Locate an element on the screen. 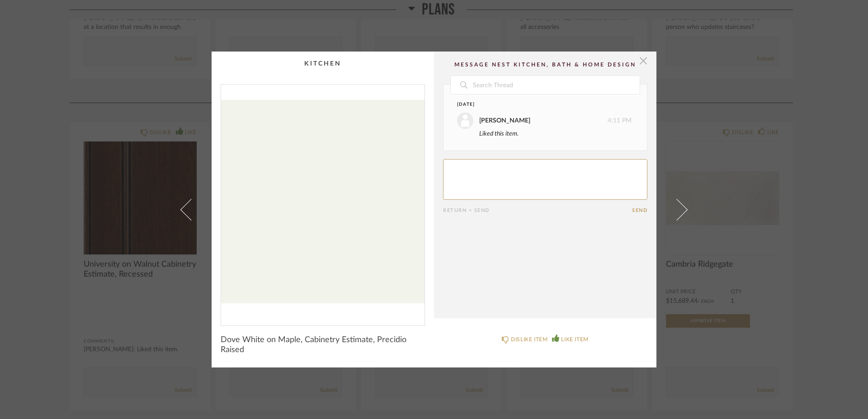  div: 0 is located at coordinates (323, 201).